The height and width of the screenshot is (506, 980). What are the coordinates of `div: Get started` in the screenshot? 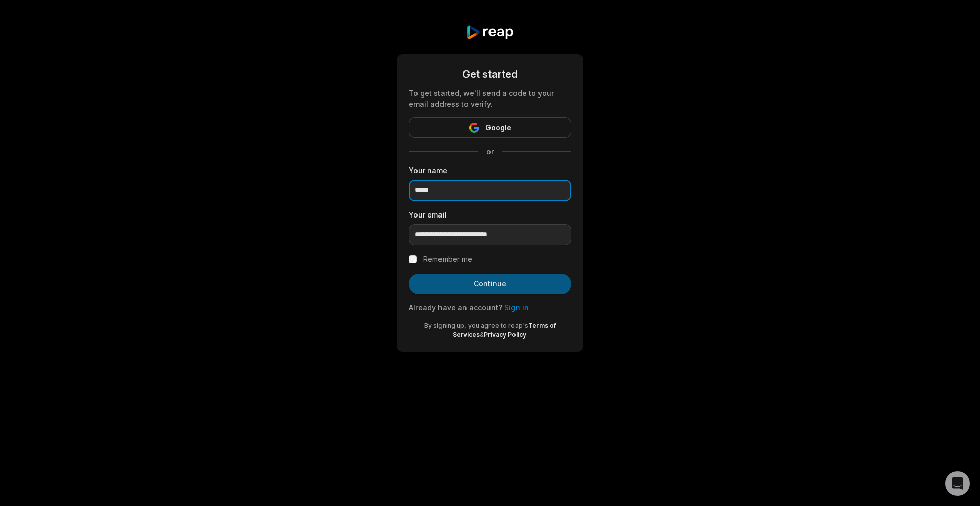 It's located at (490, 74).